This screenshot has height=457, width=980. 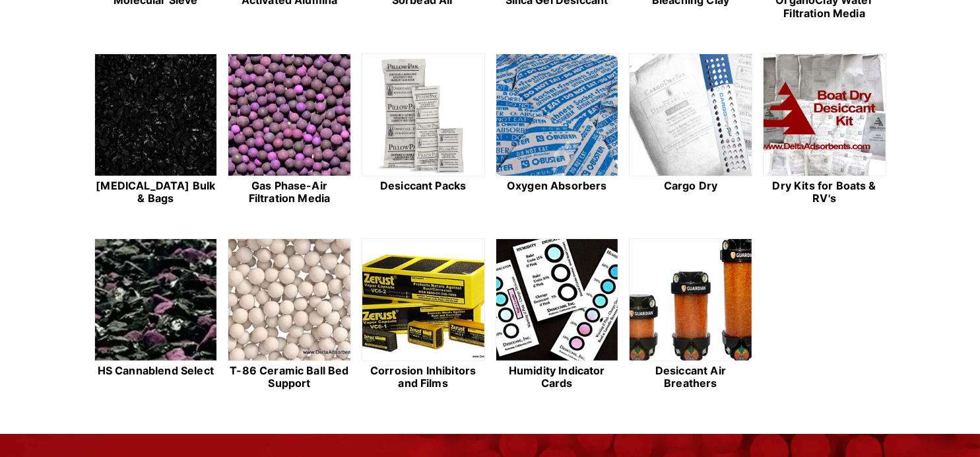 I want to click on a: Desiccant Packs, so click(x=423, y=130).